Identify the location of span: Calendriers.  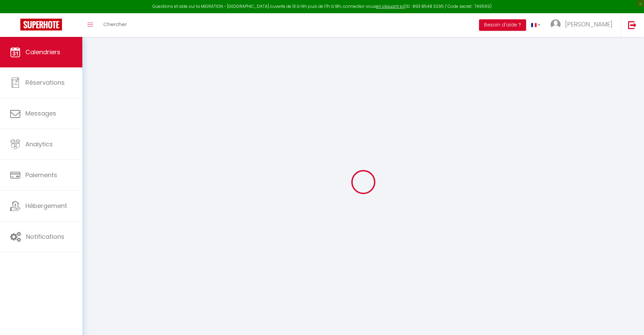
(43, 52).